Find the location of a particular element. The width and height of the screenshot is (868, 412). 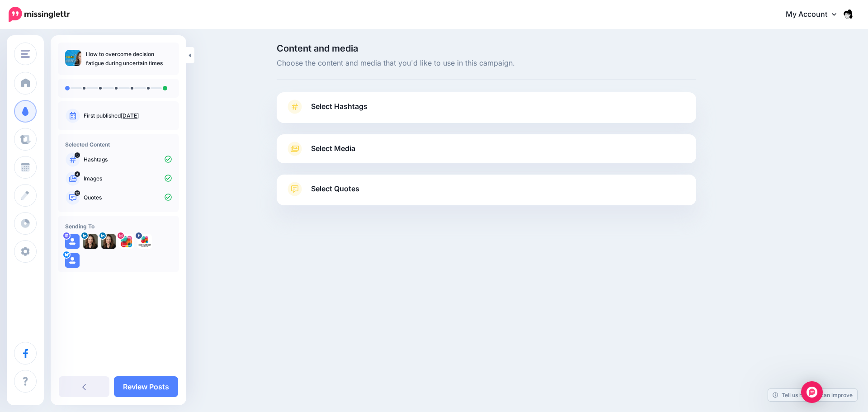

a: Select Media is located at coordinates (486, 149).